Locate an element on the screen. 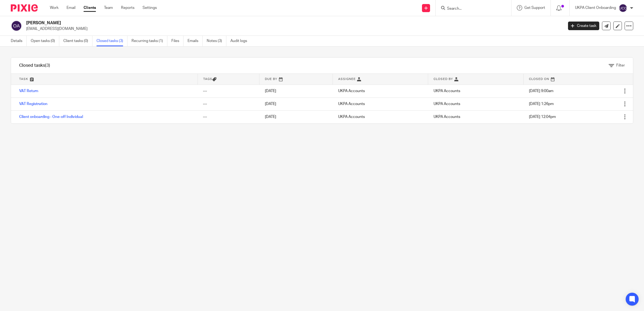  a: Open tasks (0) is located at coordinates (45, 41).